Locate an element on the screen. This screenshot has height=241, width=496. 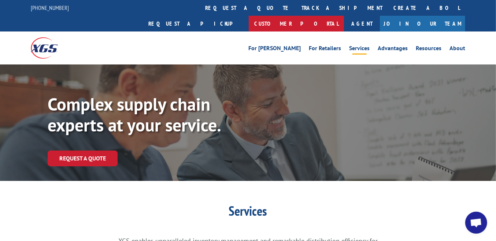
a: Request a Quote is located at coordinates (82, 158).